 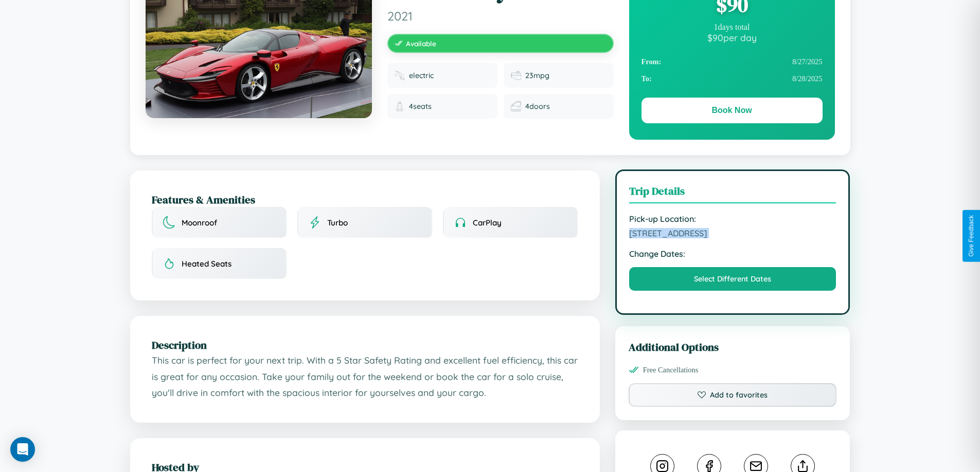 What do you see at coordinates (537, 106) in the screenshot?
I see `span: 4 doors` at bounding box center [537, 106].